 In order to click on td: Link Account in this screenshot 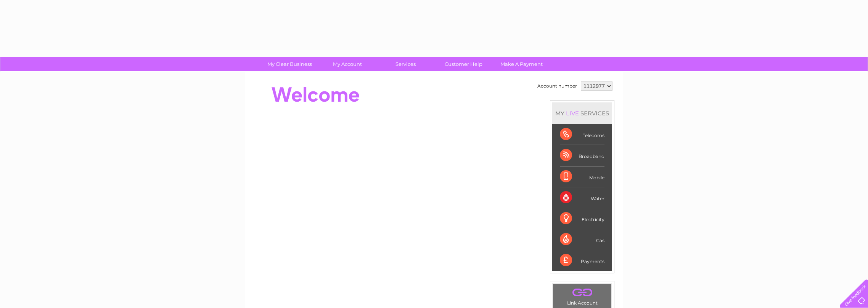, I will do `click(581, 296)`.